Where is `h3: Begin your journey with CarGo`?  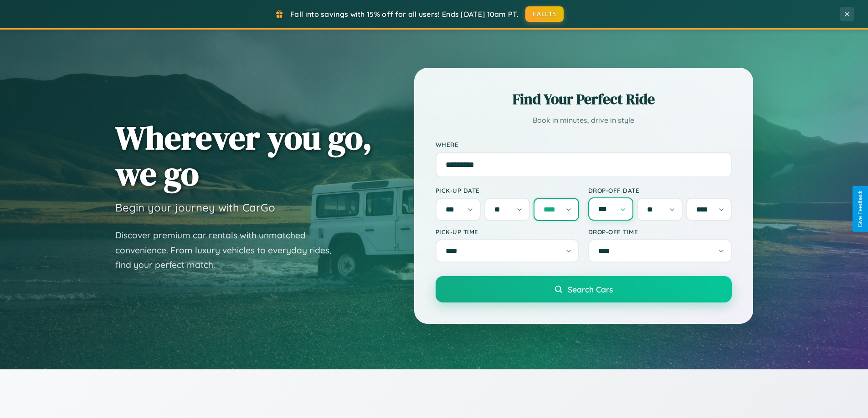
h3: Begin your journey with CarGo is located at coordinates (195, 208).